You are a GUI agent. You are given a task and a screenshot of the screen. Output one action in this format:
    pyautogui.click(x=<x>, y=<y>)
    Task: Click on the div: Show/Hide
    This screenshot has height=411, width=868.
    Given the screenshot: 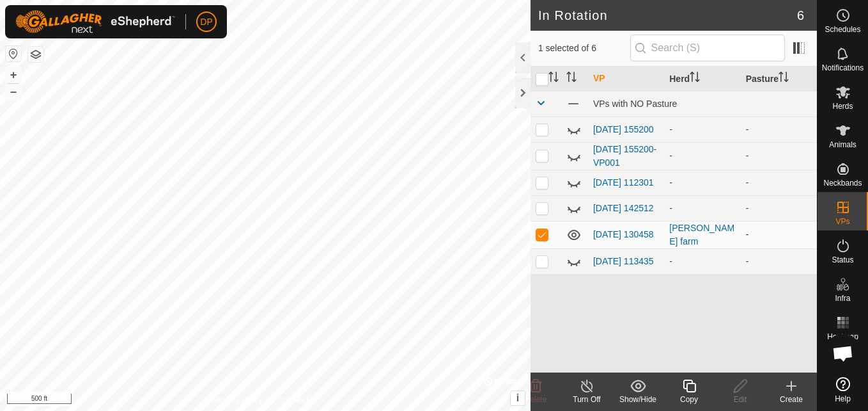 What is the action you would take?
    pyautogui.click(x=638, y=399)
    